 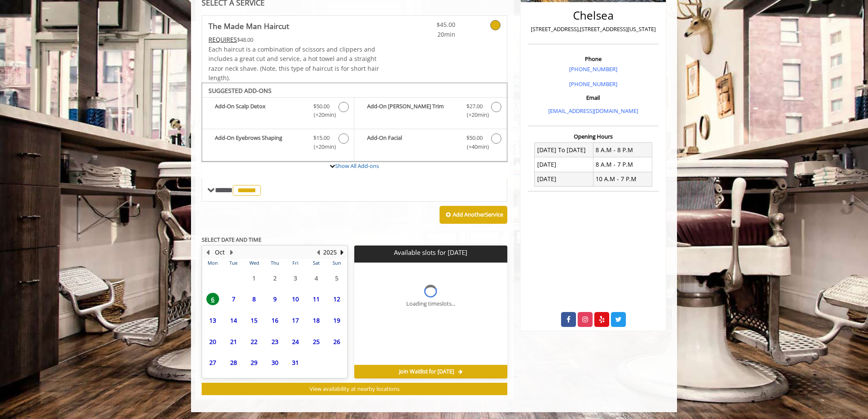 I want to click on td: Select day10, so click(x=296, y=300).